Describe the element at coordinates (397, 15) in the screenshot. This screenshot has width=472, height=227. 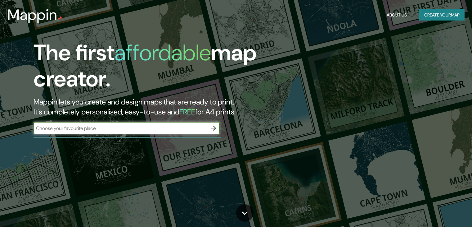
I see `button: About Us` at that location.